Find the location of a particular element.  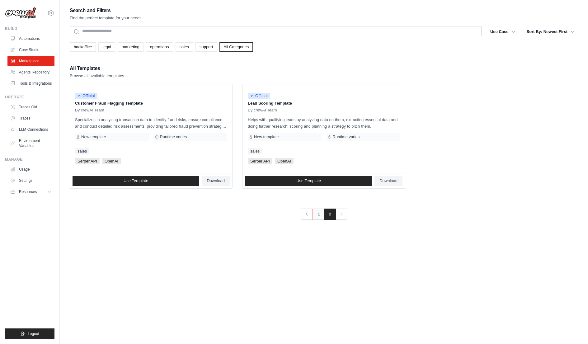

a: Crew Studio is located at coordinates (31, 50).